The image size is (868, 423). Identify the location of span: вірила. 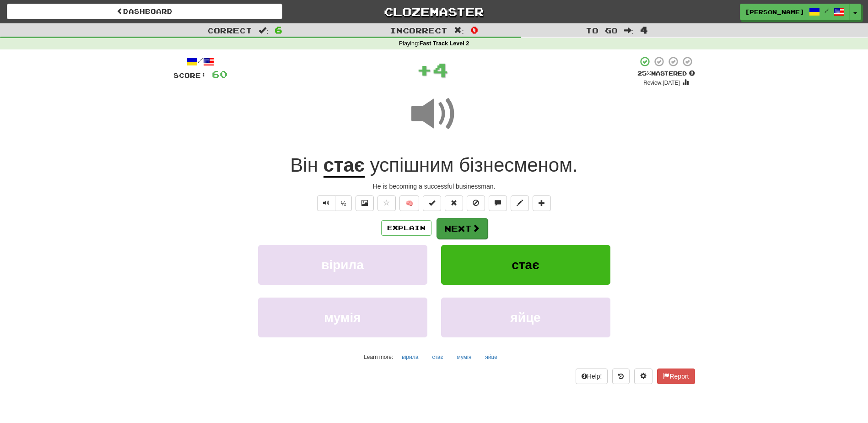
(342, 265).